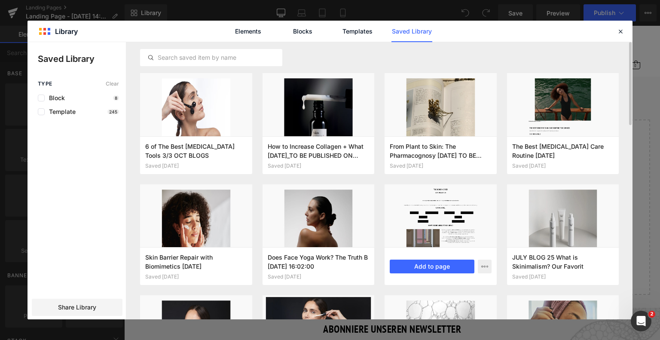 Image resolution: width=660 pixels, height=340 pixels. Describe the element at coordinates (19, 36) in the screenshot. I see `svg: Certified B Corporation` at that location.